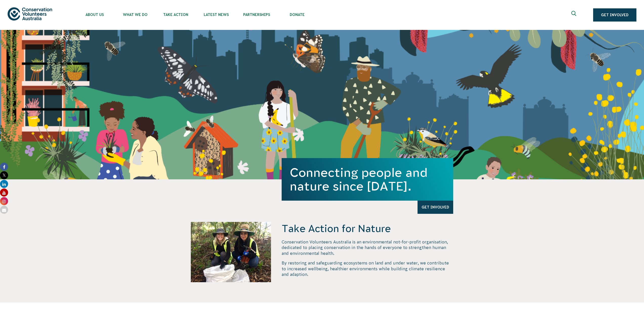  Describe the element at coordinates (95, 15) in the screenshot. I see `span: About Us` at that location.